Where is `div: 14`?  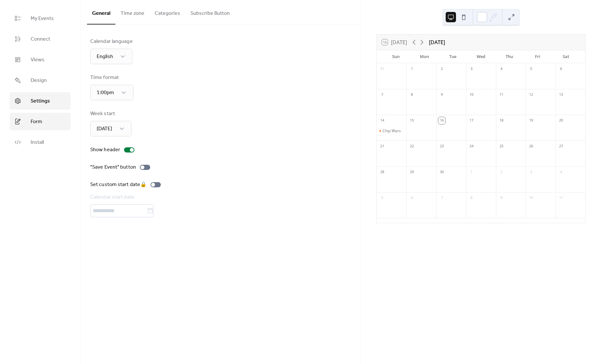
div: 14 is located at coordinates (382, 120).